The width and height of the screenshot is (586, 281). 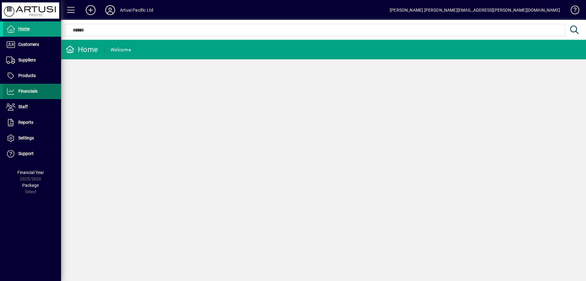 I want to click on span: Settings, so click(x=26, y=138).